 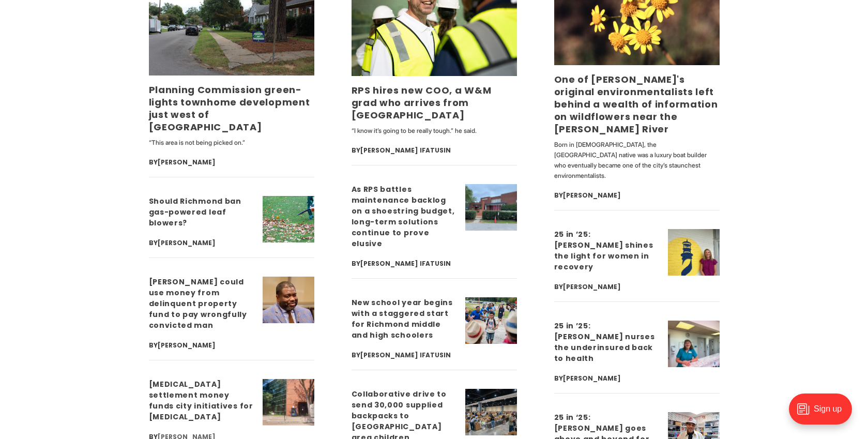 I want to click on a: As RPS battles maintenance backlog on a shoestring budget, long-term solutions continue to prove ..., so click(x=403, y=216).